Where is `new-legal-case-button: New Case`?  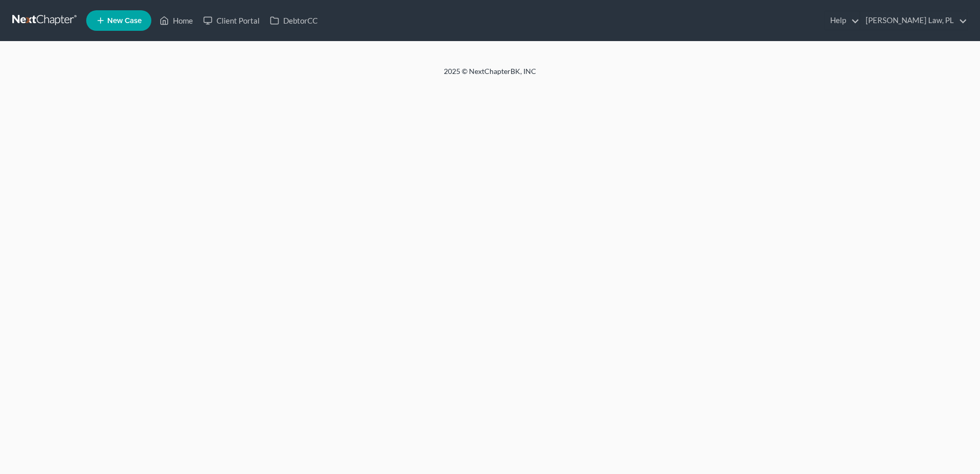 new-legal-case-button: New Case is located at coordinates (119, 21).